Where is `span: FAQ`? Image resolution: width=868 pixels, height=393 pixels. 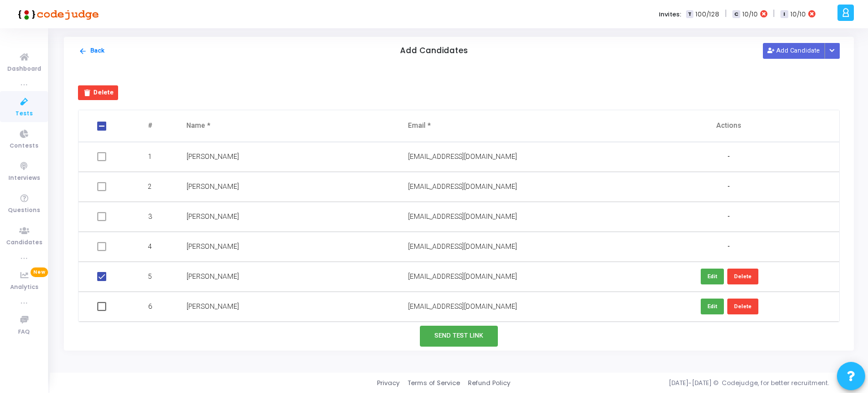
span: FAQ is located at coordinates (24, 332).